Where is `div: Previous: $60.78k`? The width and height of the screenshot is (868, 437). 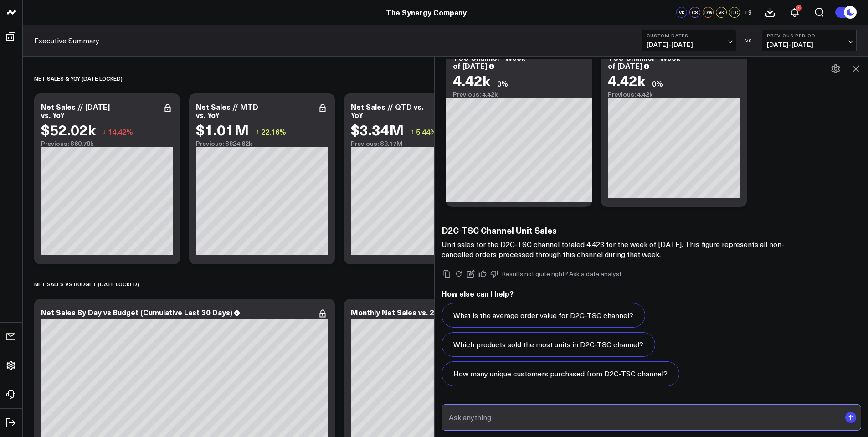 div: Previous: $60.78k is located at coordinates (107, 143).